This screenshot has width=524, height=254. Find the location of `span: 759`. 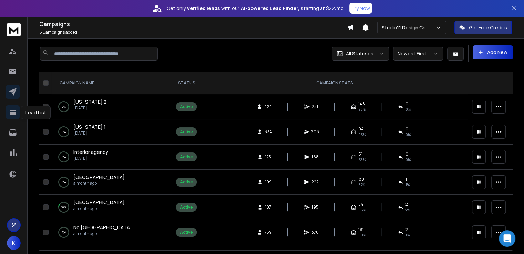

span: 759 is located at coordinates (268, 233).